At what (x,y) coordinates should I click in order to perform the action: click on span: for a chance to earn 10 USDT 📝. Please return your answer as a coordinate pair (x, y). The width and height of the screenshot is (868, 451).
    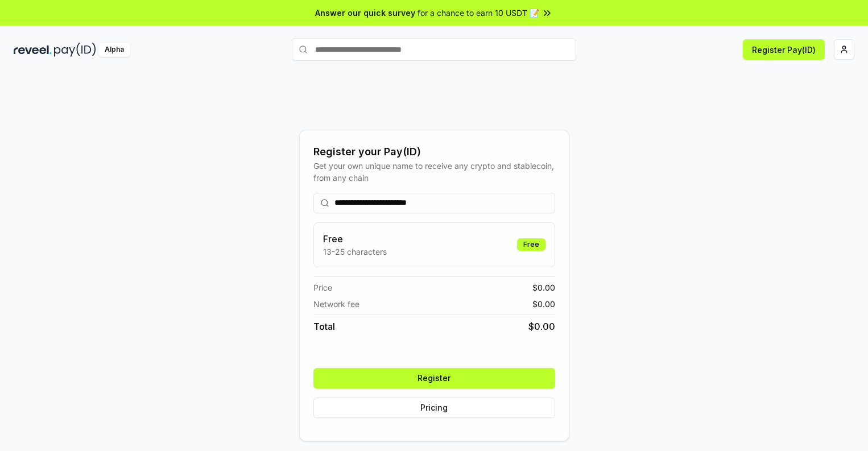
    Looking at the image, I should click on (478, 13).